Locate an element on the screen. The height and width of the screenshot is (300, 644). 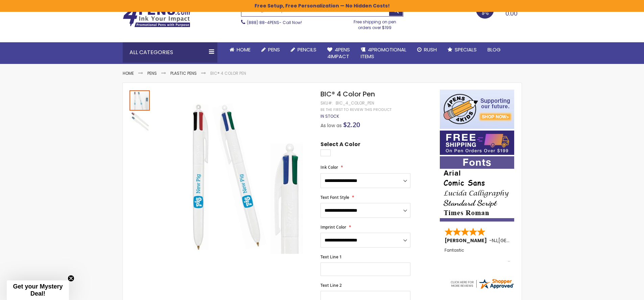
a: Blog is located at coordinates (494, 50).